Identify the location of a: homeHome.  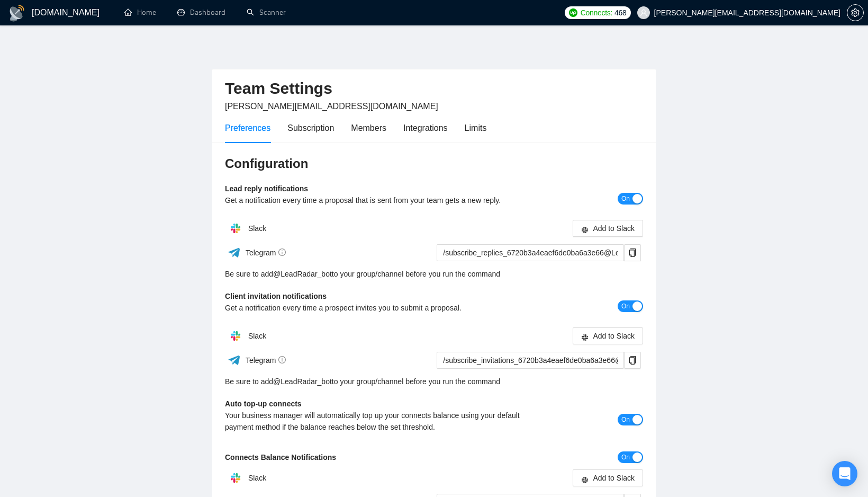
(140, 12).